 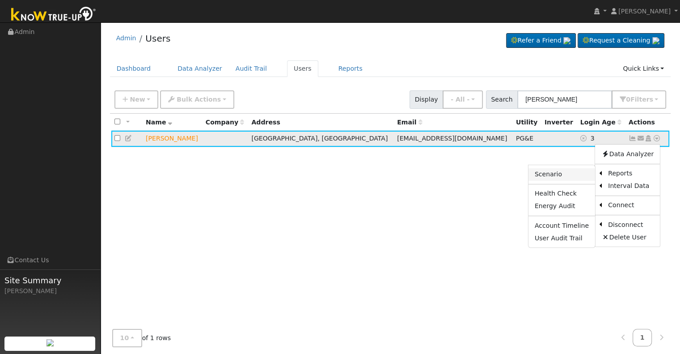 What do you see at coordinates (159, 122) in the screenshot?
I see `span: Name` at bounding box center [159, 122].